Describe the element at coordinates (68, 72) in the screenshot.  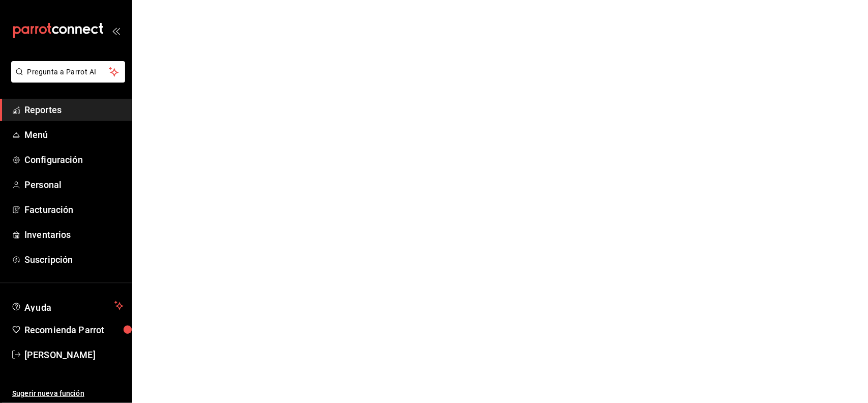
I see `button: Pregunta a Parrot AI` at that location.